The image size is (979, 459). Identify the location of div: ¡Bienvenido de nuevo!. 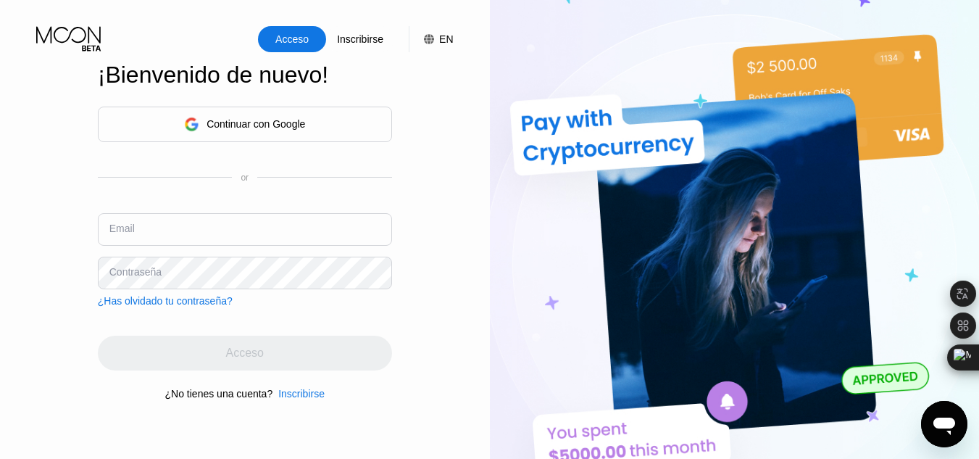
(245, 75).